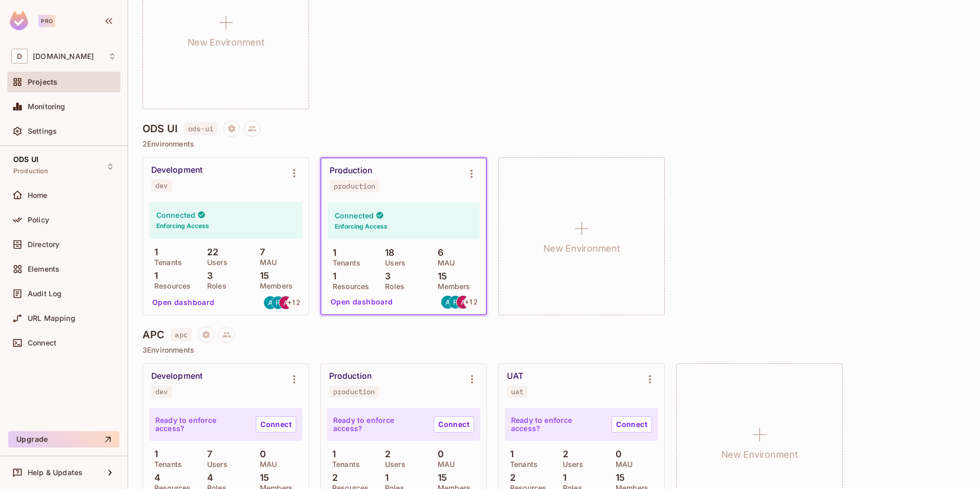  What do you see at coordinates (19, 20) in the screenshot?
I see `img: SReyMgAAAABJRU5ErkJggg==` at bounding box center [19, 20].